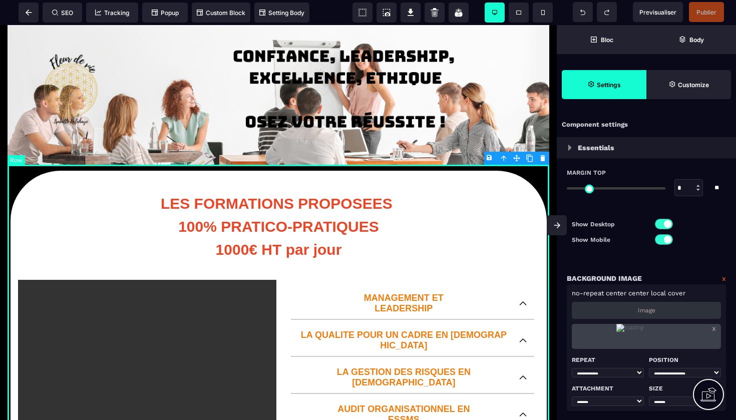 The image size is (736, 420). Describe the element at coordinates (165, 13) in the screenshot. I see `span: Popup` at that location.